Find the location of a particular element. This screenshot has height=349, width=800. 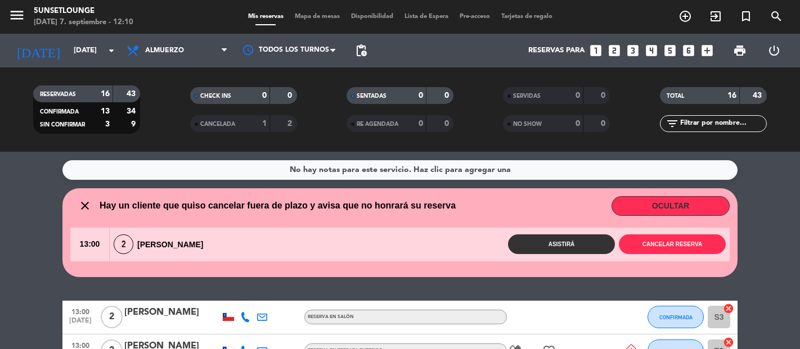

i: looks_5 is located at coordinates (670, 51).